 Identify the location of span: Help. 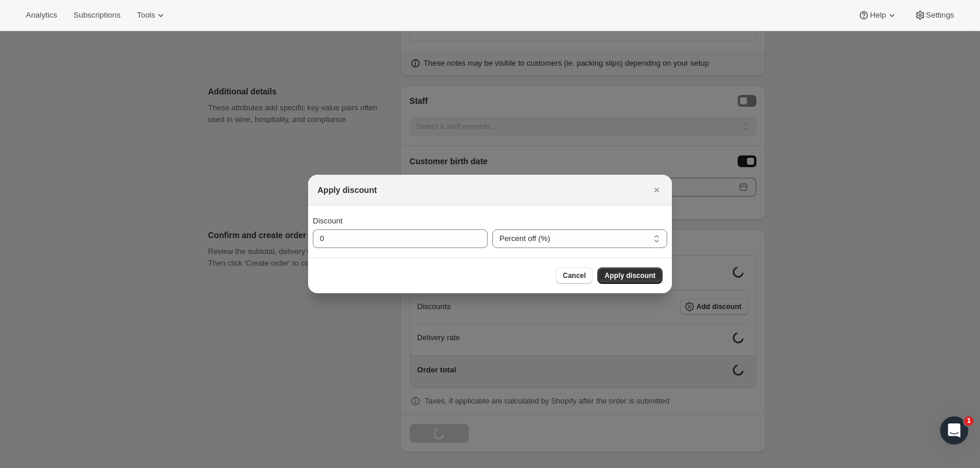
(878, 15).